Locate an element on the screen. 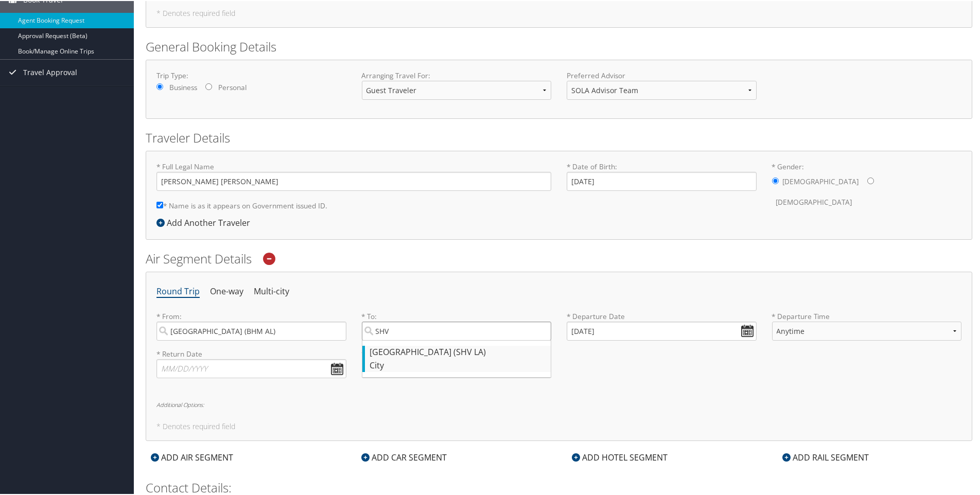  input: * Name is as it appears on Government issued ID. is located at coordinates (159, 204).